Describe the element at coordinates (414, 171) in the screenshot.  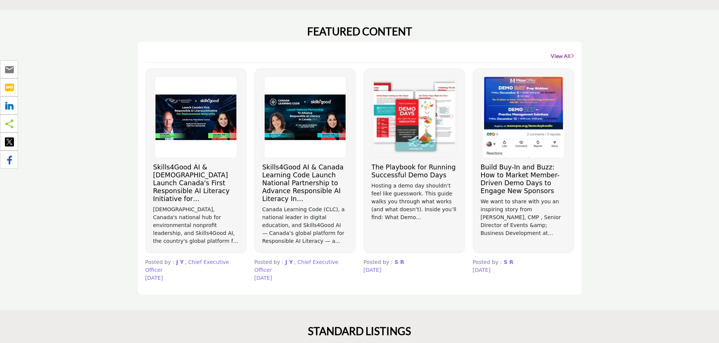
I see `h3: The Playbook for Running Successful Demo Days` at that location.